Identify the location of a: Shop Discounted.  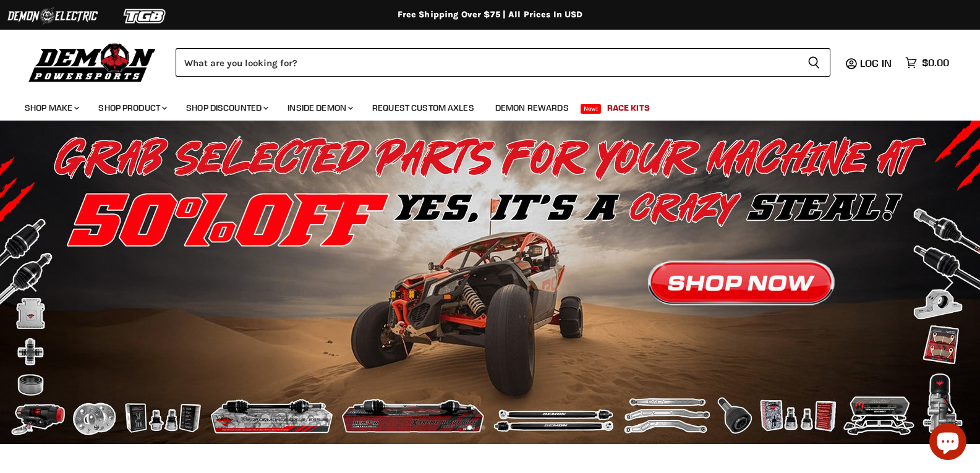
(226, 107).